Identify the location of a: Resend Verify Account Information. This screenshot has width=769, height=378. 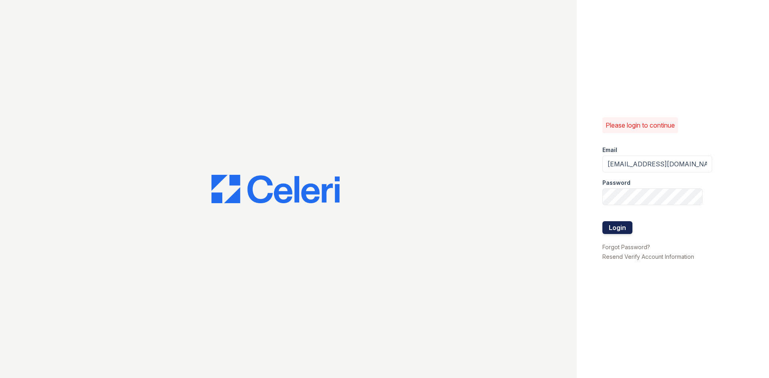
(648, 257).